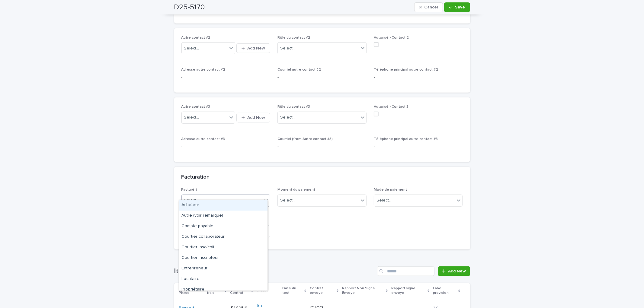 This screenshot has width=644, height=308. I want to click on div: Locataire, so click(223, 279).